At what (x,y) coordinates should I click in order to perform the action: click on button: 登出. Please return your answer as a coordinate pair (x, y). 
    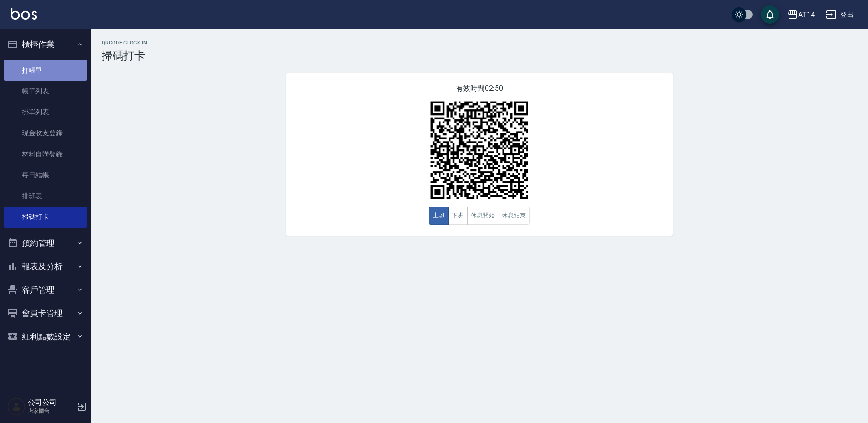
    Looking at the image, I should click on (840, 15).